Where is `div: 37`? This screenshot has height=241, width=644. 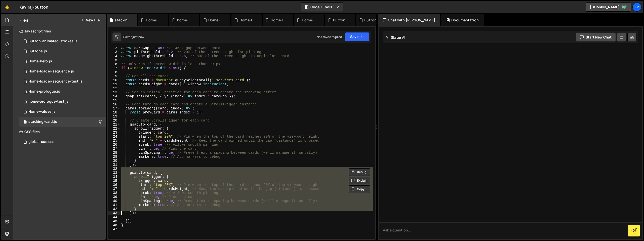
div: 37 is located at coordinates (114, 189).